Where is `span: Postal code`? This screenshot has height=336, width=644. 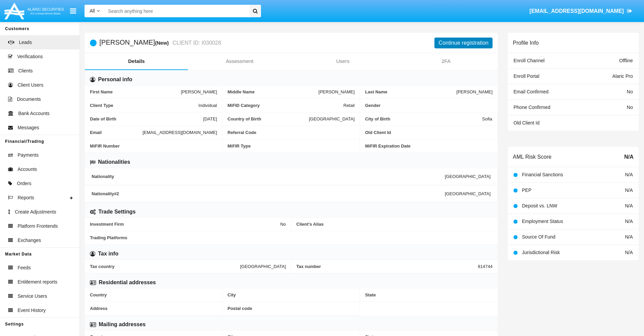
span: Postal code is located at coordinates (291, 308).